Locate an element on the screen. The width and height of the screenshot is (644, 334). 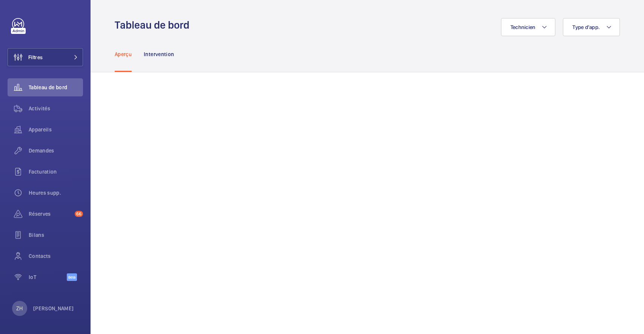
span: IoT is located at coordinates (48, 277).